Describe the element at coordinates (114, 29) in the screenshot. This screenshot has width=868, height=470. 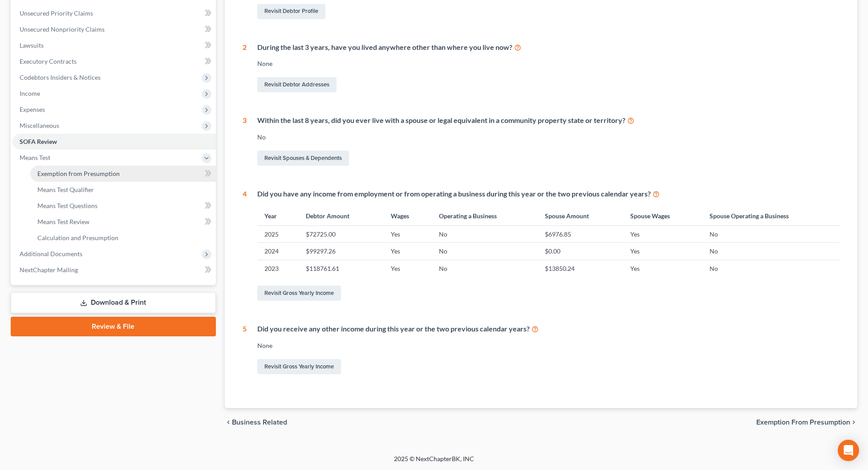
I see `a: Unsecured Nonpriority Claims` at that location.